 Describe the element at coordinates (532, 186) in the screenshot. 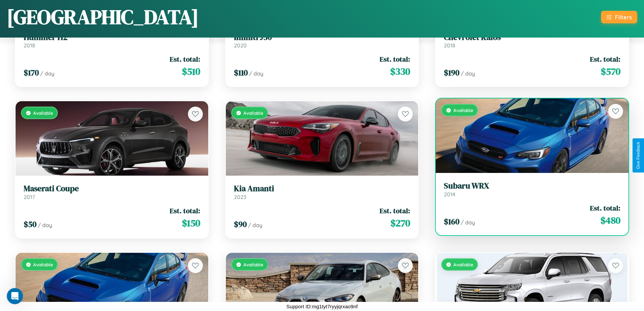

I see `h3: Subaru WRX` at that location.